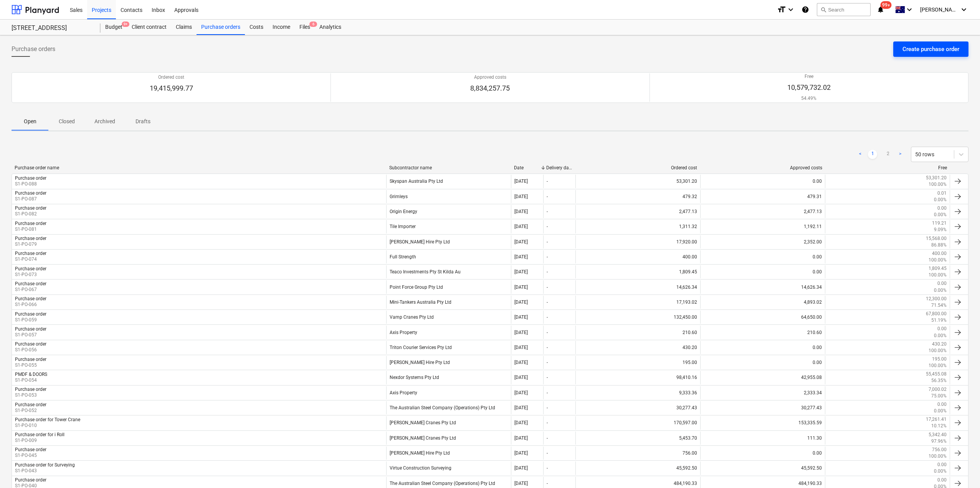  What do you see at coordinates (940, 359) in the screenshot?
I see `p: 195.00` at bounding box center [940, 359].